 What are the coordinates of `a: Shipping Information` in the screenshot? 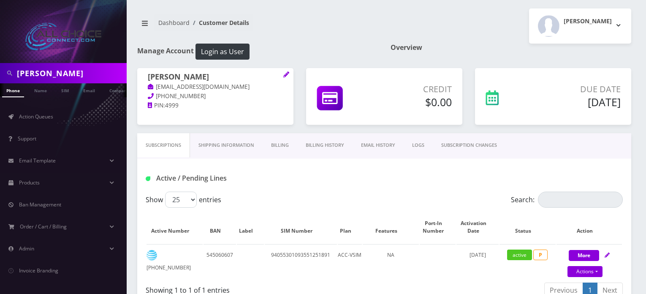 It's located at (226, 145).